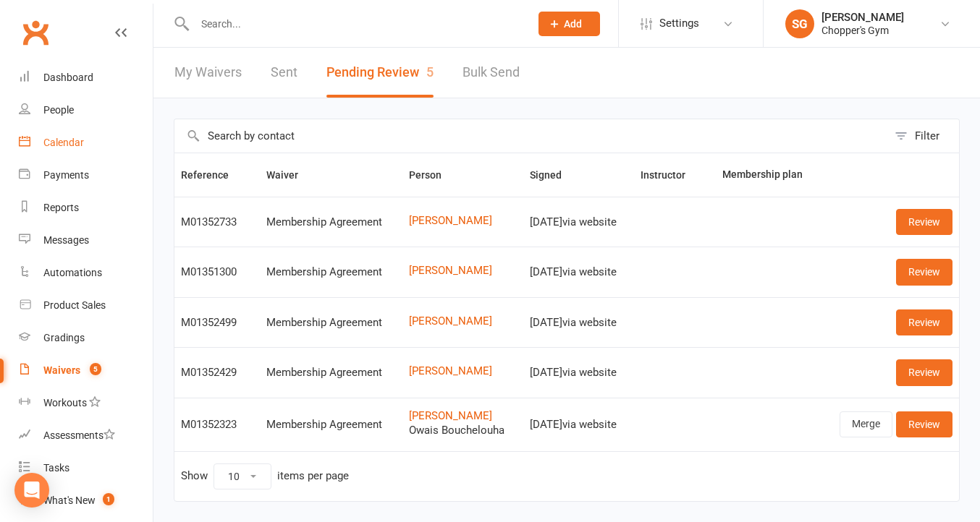 The image size is (980, 522). What do you see at coordinates (73, 272) in the screenshot?
I see `div: Automations` at bounding box center [73, 272].